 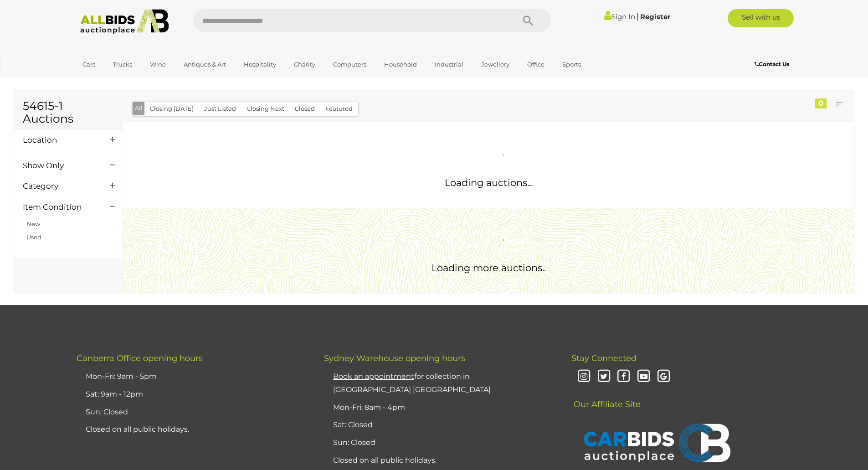 I want to click on i: Google, so click(x=663, y=377).